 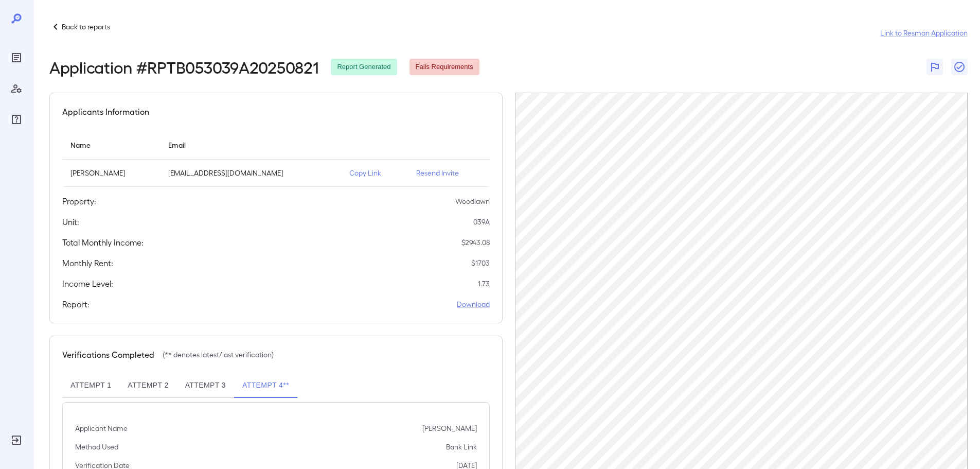 What do you see at coordinates (16, 440) in the screenshot?
I see `div: Log Out` at bounding box center [16, 440].